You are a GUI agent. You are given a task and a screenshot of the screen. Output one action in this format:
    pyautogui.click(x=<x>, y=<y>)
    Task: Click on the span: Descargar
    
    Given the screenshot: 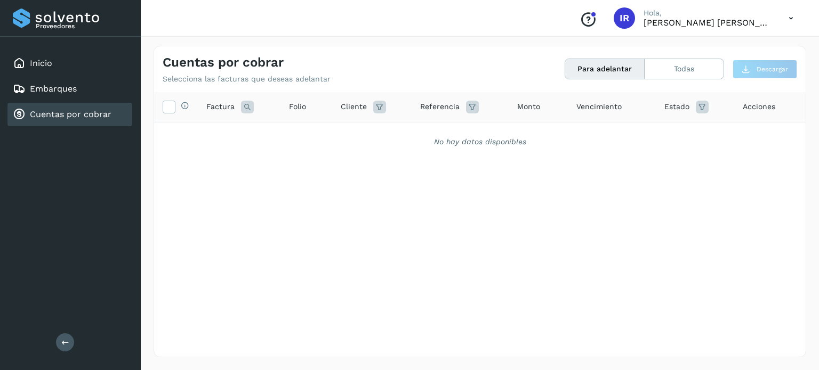 What is the action you would take?
    pyautogui.click(x=772, y=69)
    